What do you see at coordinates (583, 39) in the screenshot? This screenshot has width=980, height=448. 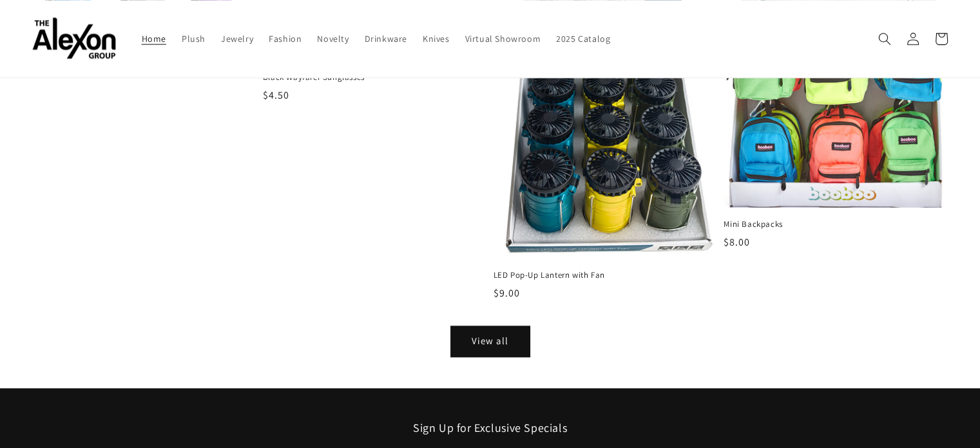 I see `a: 2025 Catalog` at bounding box center [583, 39].